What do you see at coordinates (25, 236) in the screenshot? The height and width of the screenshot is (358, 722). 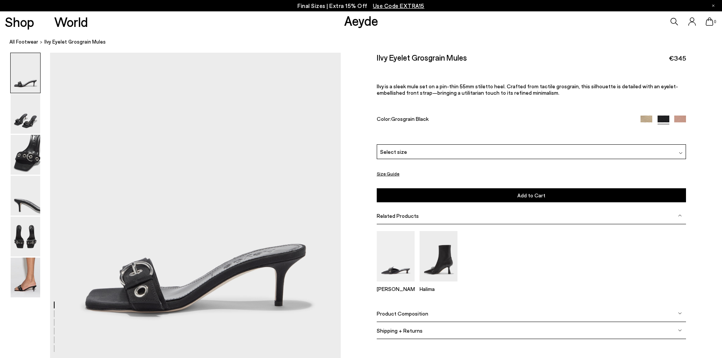 I see `img: Ilvy Eyelet Grosgrain Mules - Image 5` at bounding box center [25, 236].